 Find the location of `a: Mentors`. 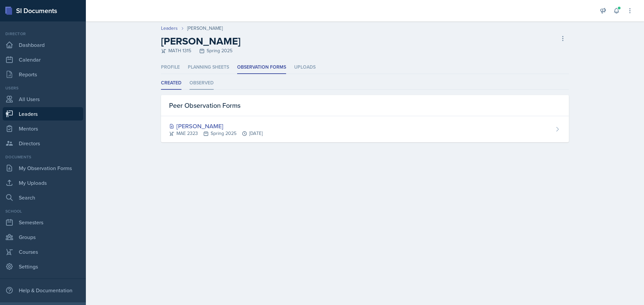

a: Mentors is located at coordinates (43, 129).